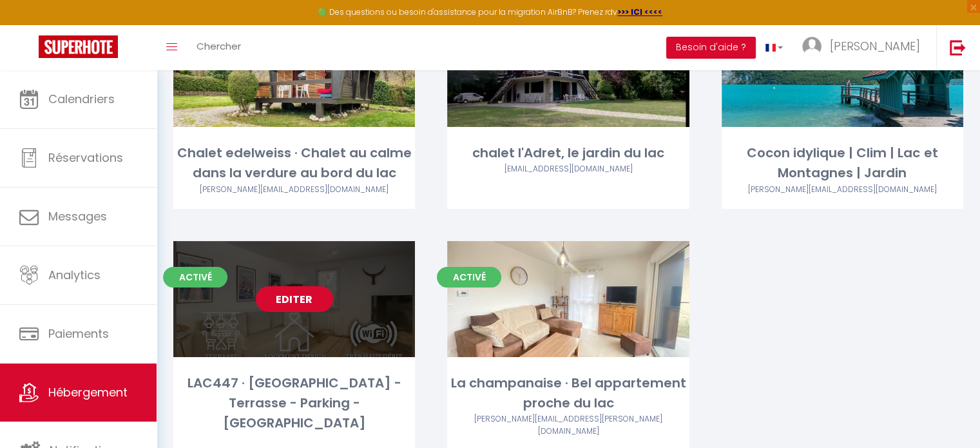 The height and width of the screenshot is (448, 980). Describe the element at coordinates (640, 12) in the screenshot. I see `strong: >>> ICI <<<<` at that location.